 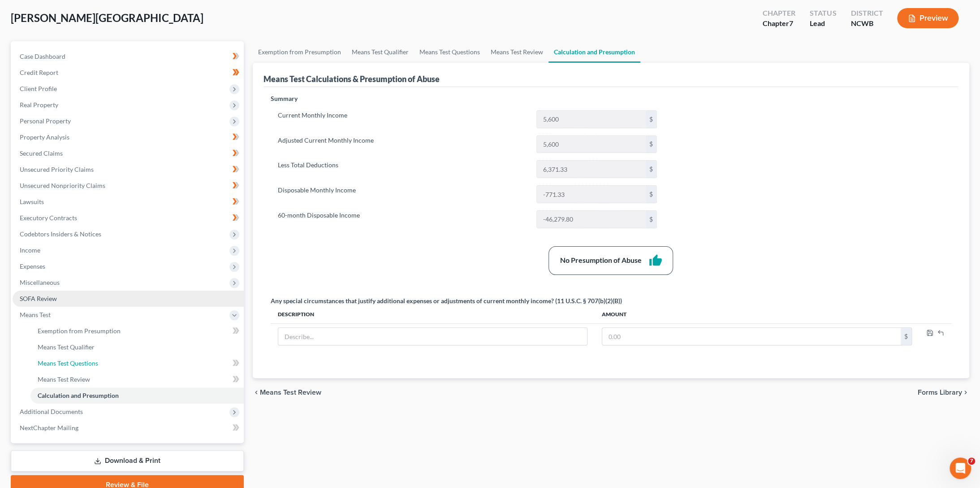 I want to click on input: Describe..., so click(x=433, y=336).